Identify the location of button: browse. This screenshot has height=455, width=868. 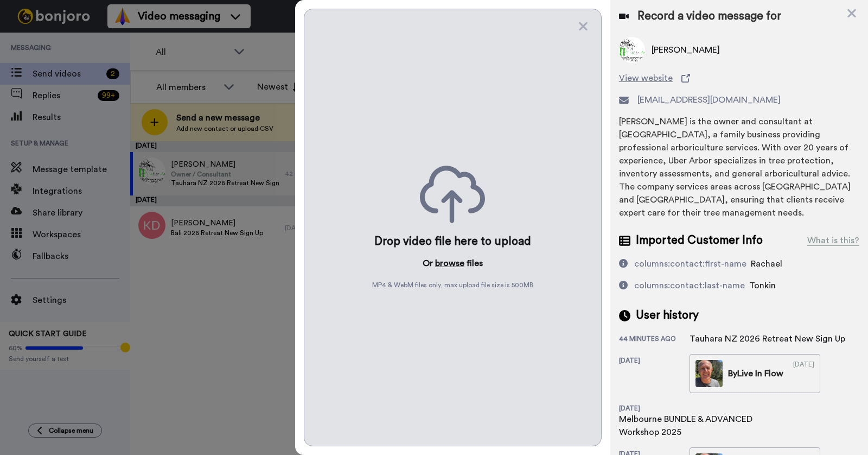
(449, 264).